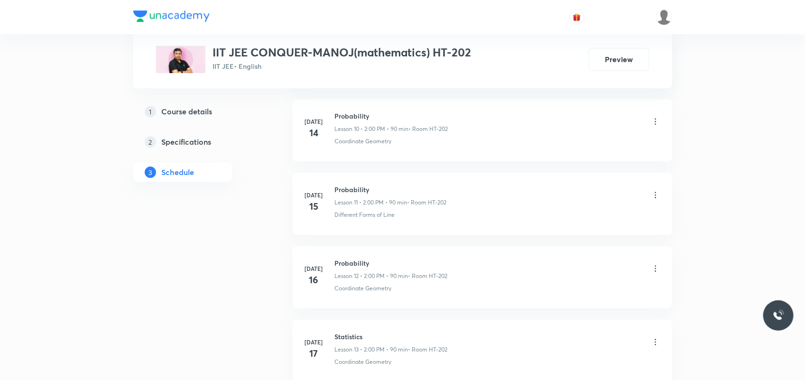 The width and height of the screenshot is (805, 380). Describe the element at coordinates (314, 280) in the screenshot. I see `h4: 16` at that location.